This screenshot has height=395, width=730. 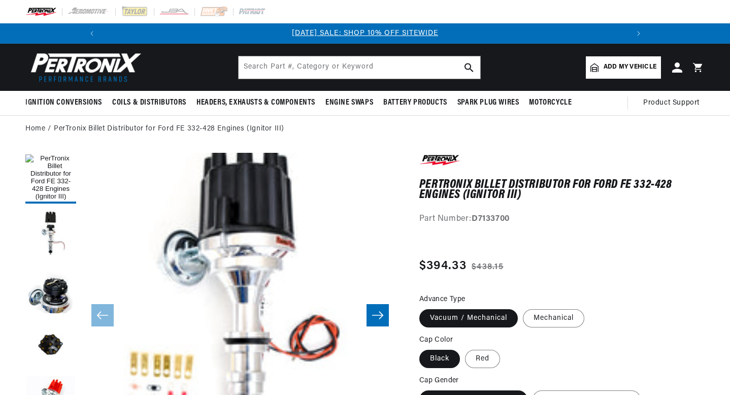 What do you see at coordinates (169, 129) in the screenshot?
I see `a: PerTronix Billet Distributor for Ford FE 332-428 Engines (Ignitor III)` at bounding box center [169, 129].